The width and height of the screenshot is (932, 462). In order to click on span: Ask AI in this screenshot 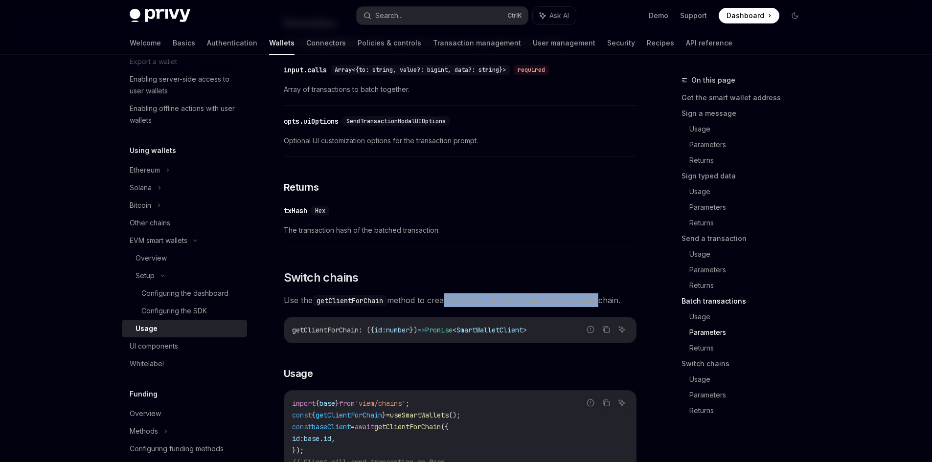, I will do `click(559, 16)`.